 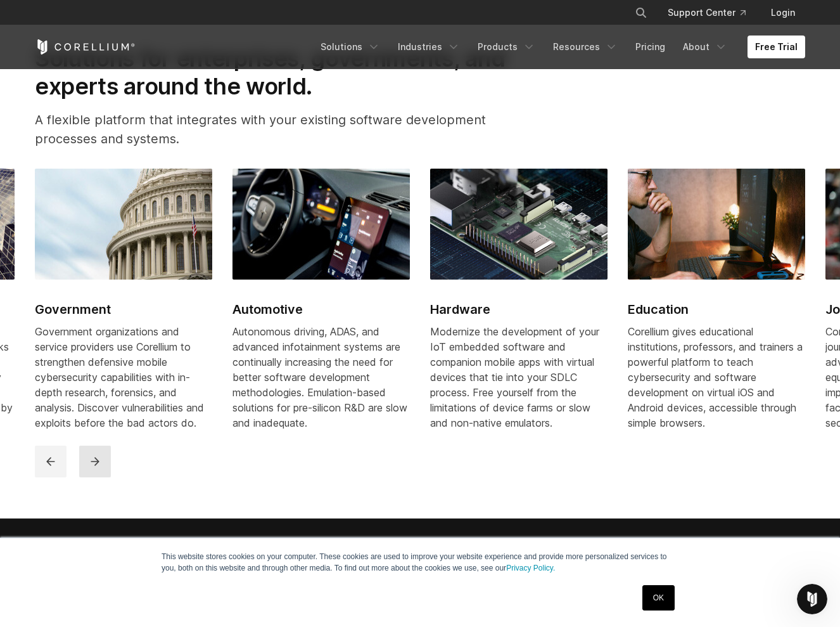 I want to click on a: About, so click(x=705, y=47).